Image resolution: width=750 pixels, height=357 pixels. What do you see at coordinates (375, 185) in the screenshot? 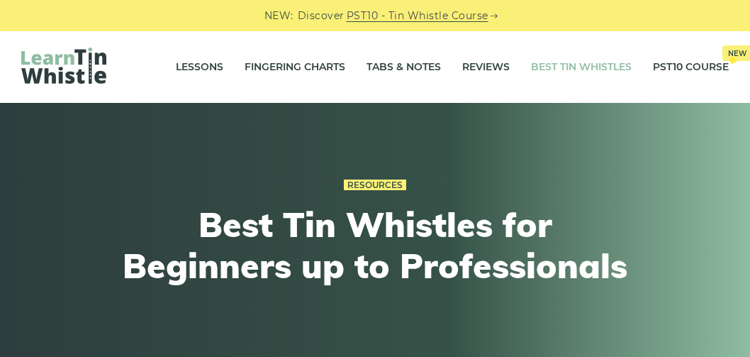
I see `a: Resources` at bounding box center [375, 185].